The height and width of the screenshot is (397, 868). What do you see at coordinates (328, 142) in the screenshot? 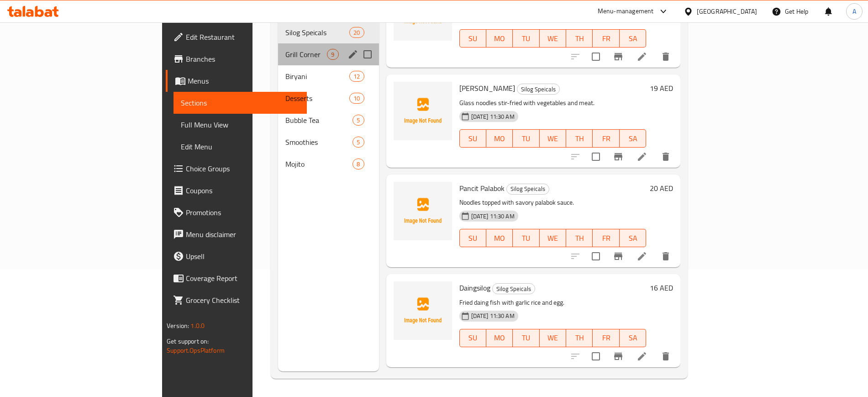
I see `div: Smoothies5` at bounding box center [328, 142].